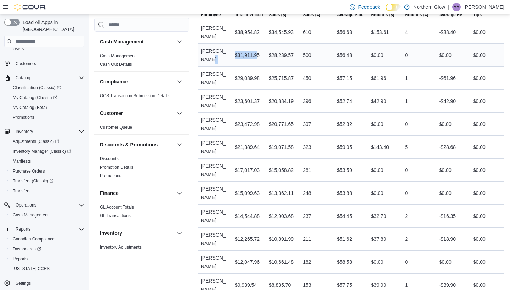  I want to click on div: $39.90, so click(378, 286).